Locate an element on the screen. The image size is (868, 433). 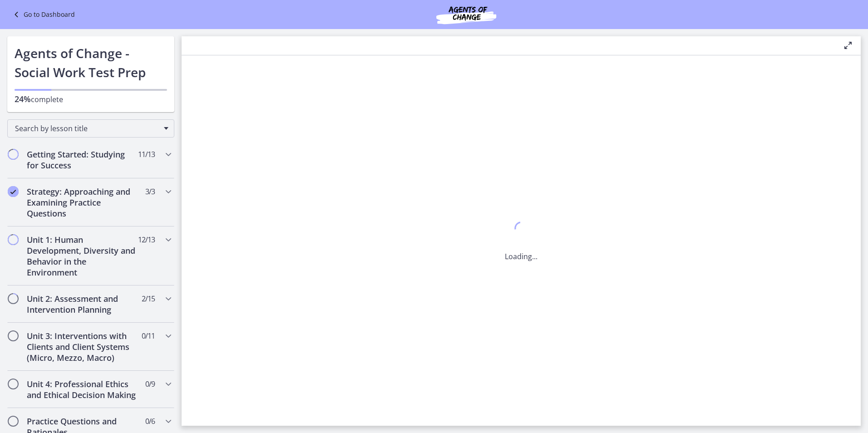
h2: Unit 3: Interventions with Clients and Client Systems (Micro, Mezzo, Macro) is located at coordinates (82, 346).